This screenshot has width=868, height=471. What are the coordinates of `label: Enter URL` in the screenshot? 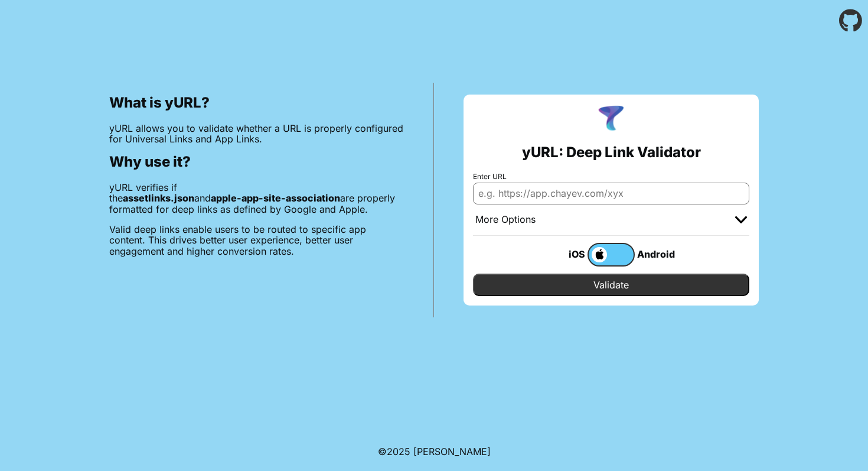 It's located at (611, 176).